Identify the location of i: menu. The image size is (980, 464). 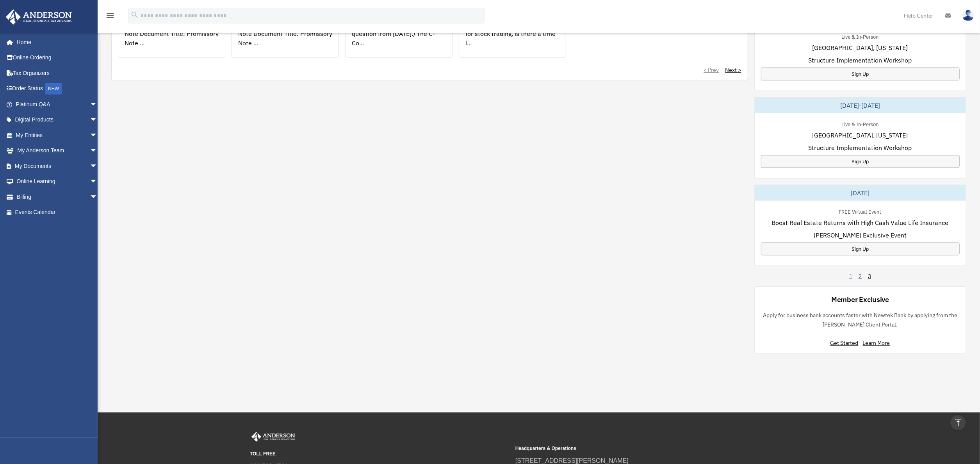
(110, 16).